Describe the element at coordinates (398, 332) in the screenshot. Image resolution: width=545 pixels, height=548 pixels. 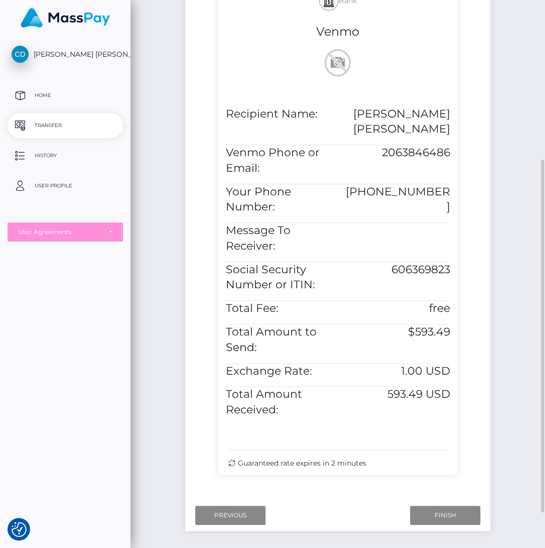
I see `h5: $593.49` at that location.